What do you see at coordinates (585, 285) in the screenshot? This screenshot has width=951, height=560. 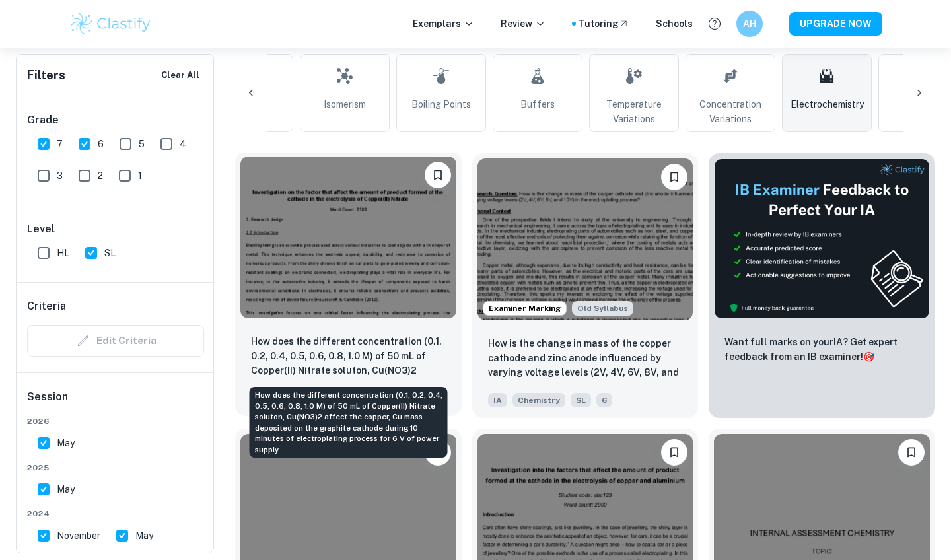 I see `a: Examiner MarkingStarting from the May 2025 session, the Chemistry IA requirements have changed. I...` at bounding box center [585, 285].